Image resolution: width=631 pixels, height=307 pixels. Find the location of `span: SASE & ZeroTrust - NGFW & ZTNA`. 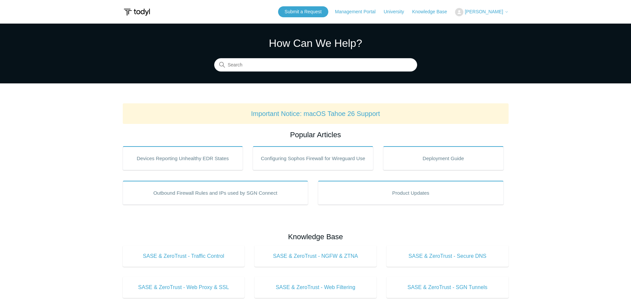

span: SASE & ZeroTrust - NGFW & ZTNA is located at coordinates (315, 257).